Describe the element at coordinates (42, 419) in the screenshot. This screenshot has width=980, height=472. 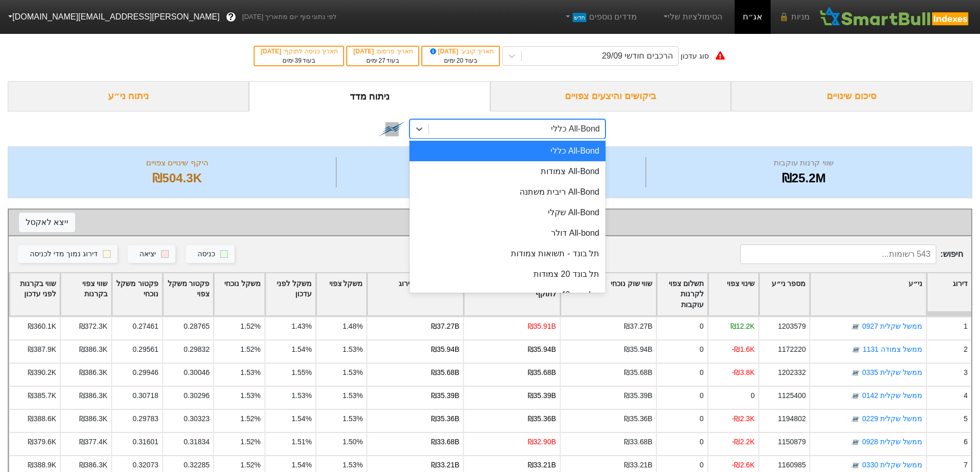
I see `div: ₪388.6K` at that location.